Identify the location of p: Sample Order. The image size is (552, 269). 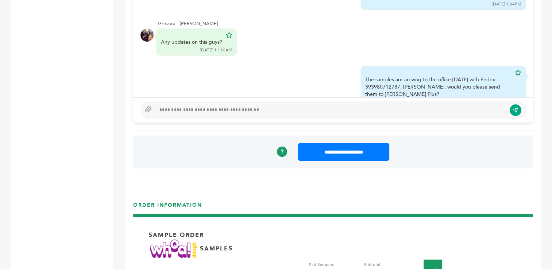
(176, 235).